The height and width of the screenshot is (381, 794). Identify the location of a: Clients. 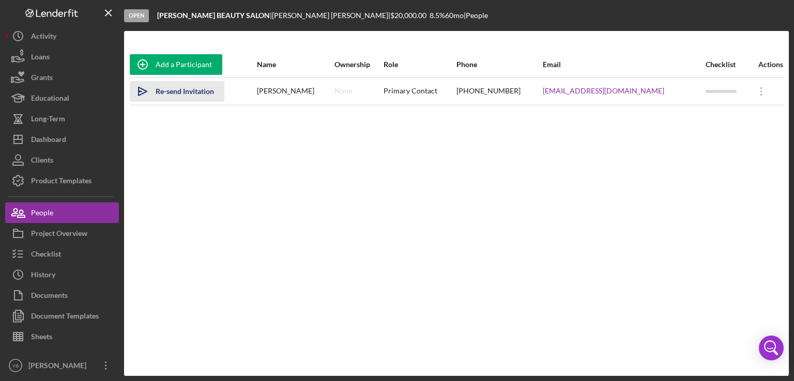
(62, 160).